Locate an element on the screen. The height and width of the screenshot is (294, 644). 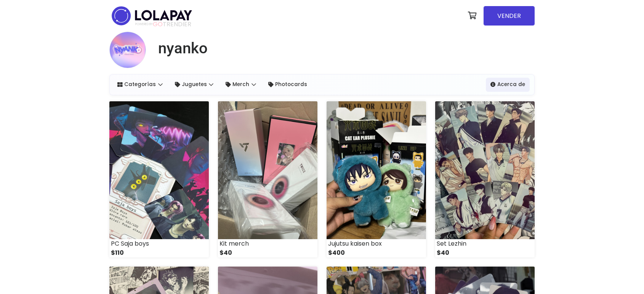
span: GO is located at coordinates (158, 24).